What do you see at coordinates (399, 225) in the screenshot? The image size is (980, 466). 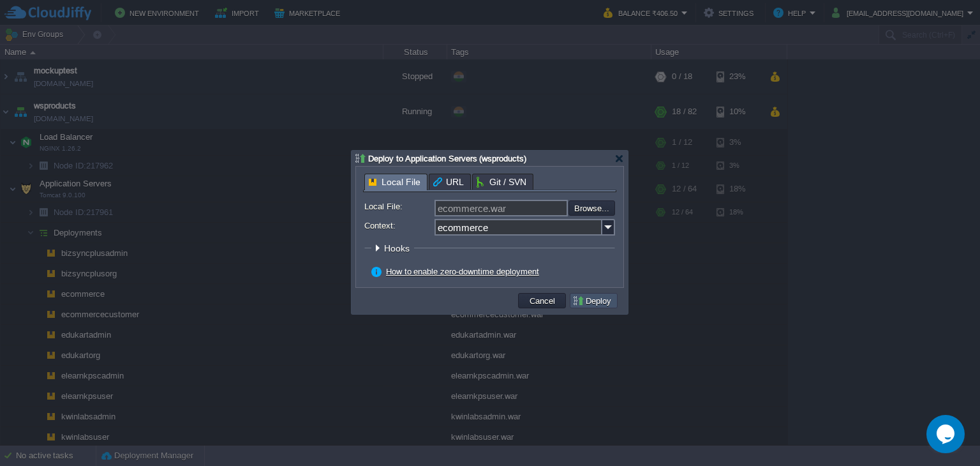 I see `label: Context:` at bounding box center [399, 225].